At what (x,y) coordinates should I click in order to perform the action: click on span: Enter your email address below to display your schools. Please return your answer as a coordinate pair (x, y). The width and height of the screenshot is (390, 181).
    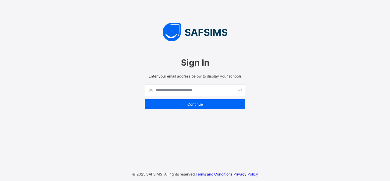
    Looking at the image, I should click on (195, 76).